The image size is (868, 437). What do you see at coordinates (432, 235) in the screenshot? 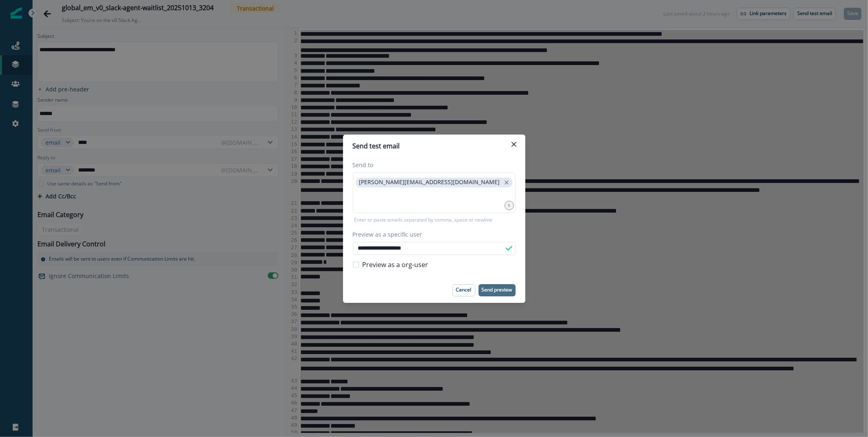
I see `label: Preview as a specific user` at bounding box center [432, 235].